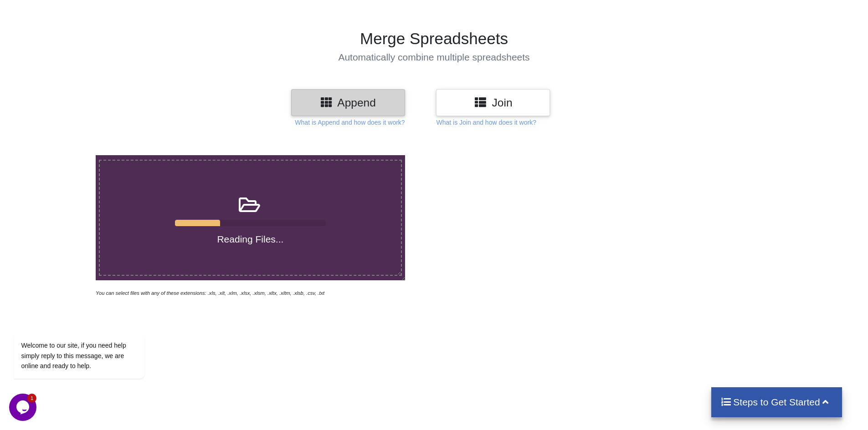  I want to click on p: What is Join and how does it work?, so click(486, 122).